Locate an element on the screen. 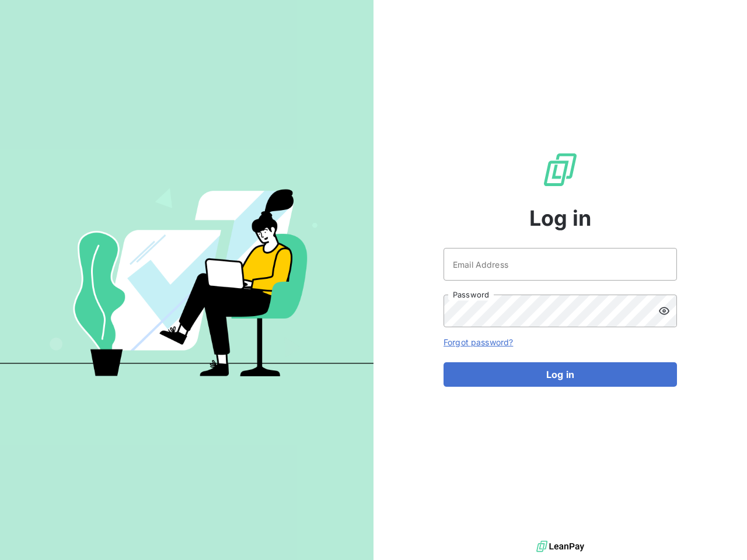 This screenshot has height=560, width=747. img: logo is located at coordinates (560, 546).